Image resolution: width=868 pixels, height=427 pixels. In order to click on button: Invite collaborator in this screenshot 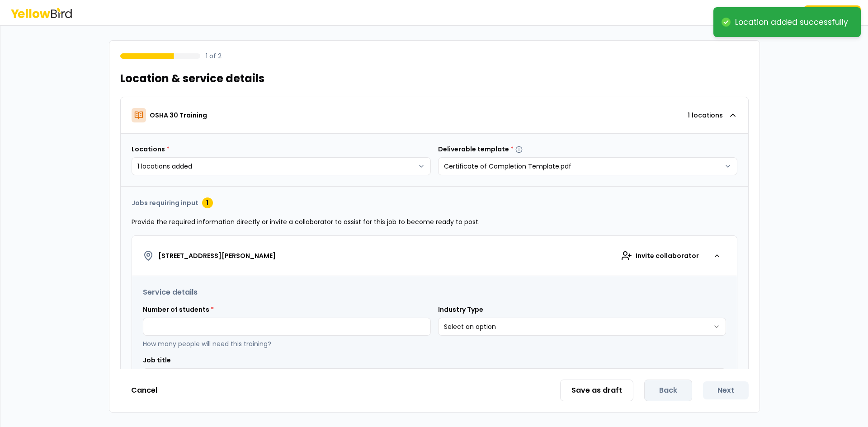, I will do `click(660, 256)`.